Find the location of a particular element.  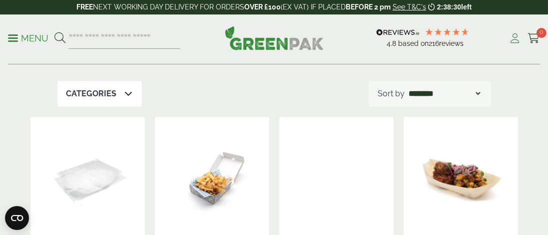

span: Based on is located at coordinates (413, 43).